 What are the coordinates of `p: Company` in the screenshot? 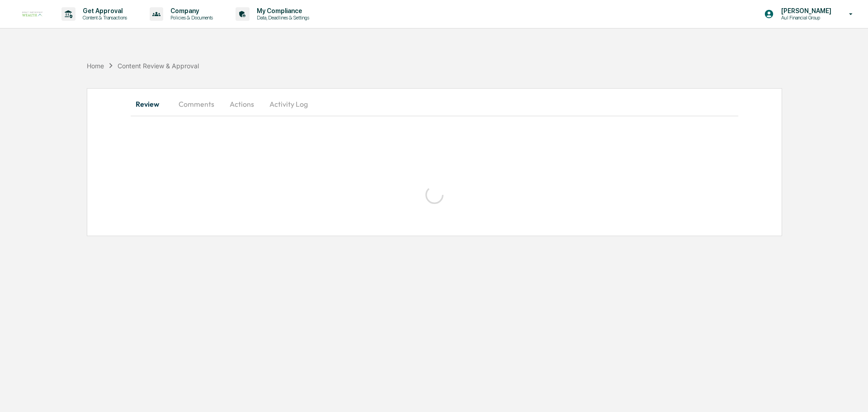 It's located at (190, 11).